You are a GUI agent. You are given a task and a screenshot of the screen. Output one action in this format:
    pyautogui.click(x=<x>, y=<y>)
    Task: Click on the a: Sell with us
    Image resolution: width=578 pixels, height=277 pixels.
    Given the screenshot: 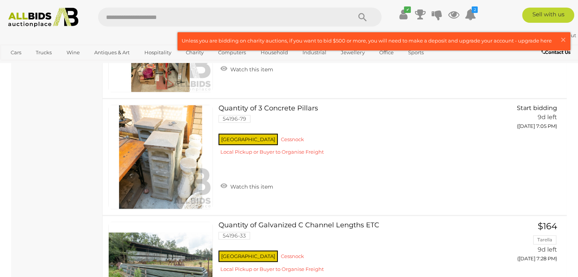 What is the action you would take?
    pyautogui.click(x=548, y=15)
    